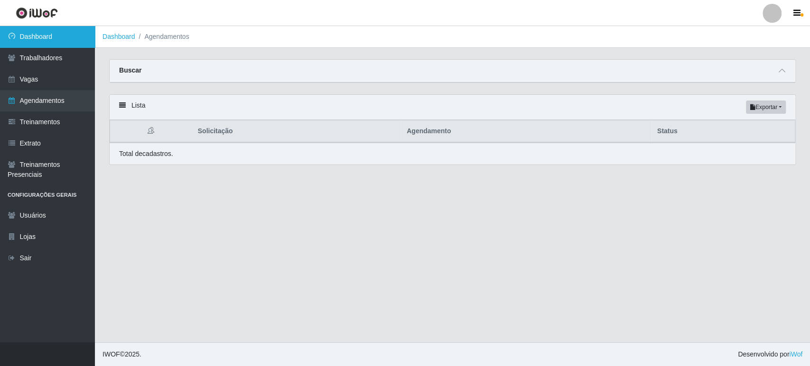 Image resolution: width=810 pixels, height=366 pixels. What do you see at coordinates (796, 354) in the screenshot?
I see `a: iWof` at bounding box center [796, 354].